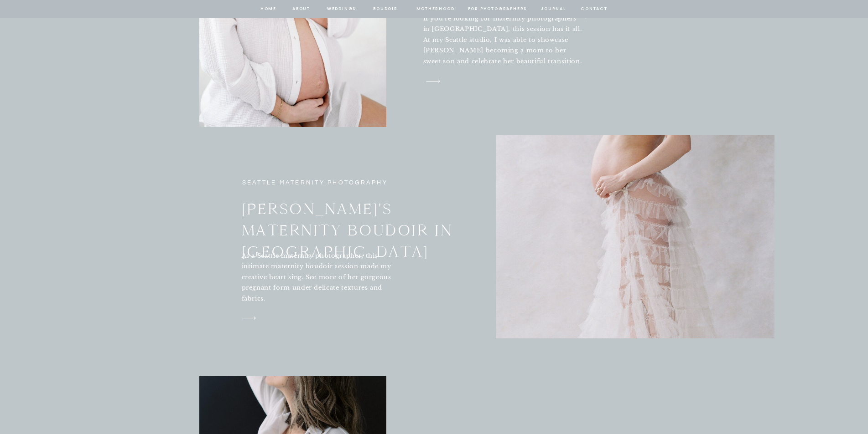 Image resolution: width=868 pixels, height=434 pixels. I want to click on nav: home, so click(268, 9).